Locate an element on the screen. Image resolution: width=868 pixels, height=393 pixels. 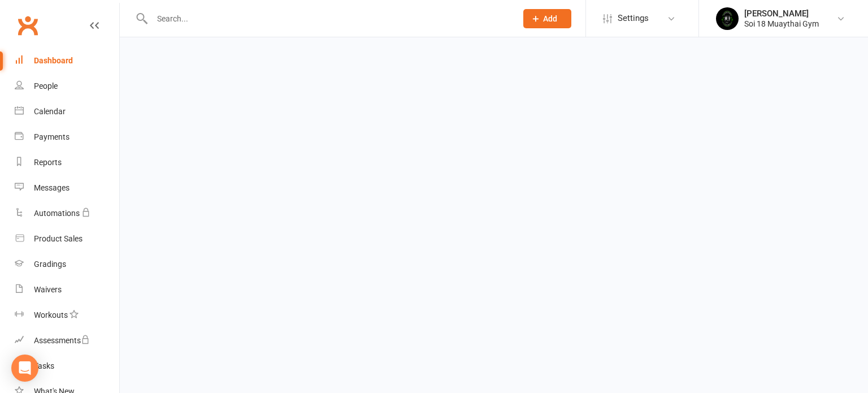
div: Open Intercom Messenger is located at coordinates (25, 368).